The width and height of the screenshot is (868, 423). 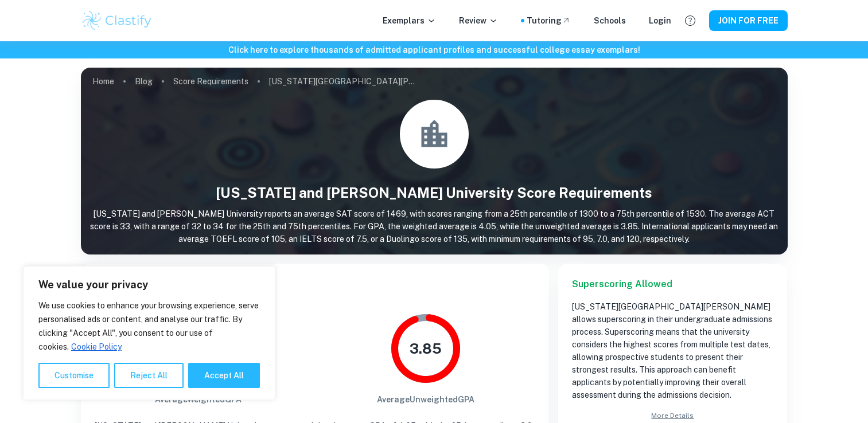 What do you see at coordinates (434, 50) in the screenshot?
I see `h6: Click here to explore thousands of admitted applicant profiles and successful college essay exemp...` at bounding box center [434, 50].